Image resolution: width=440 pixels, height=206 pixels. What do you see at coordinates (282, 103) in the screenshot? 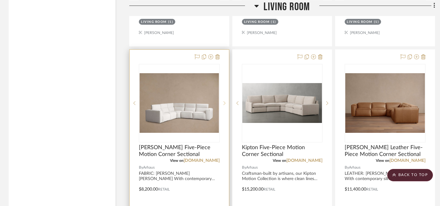
I see `img: Kipton Five-Piece Motion Corner Sectional` at bounding box center [282, 103].